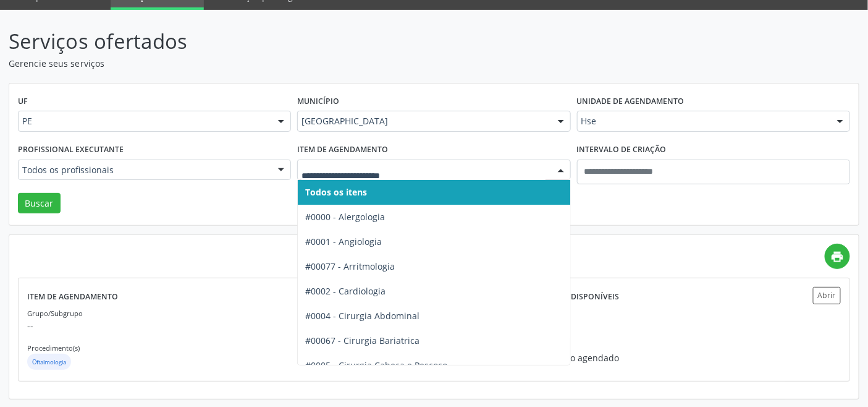 The width and height of the screenshot is (868, 407). What do you see at coordinates (345, 291) in the screenshot?
I see `span: #0002 - Cardiologia` at bounding box center [345, 291].